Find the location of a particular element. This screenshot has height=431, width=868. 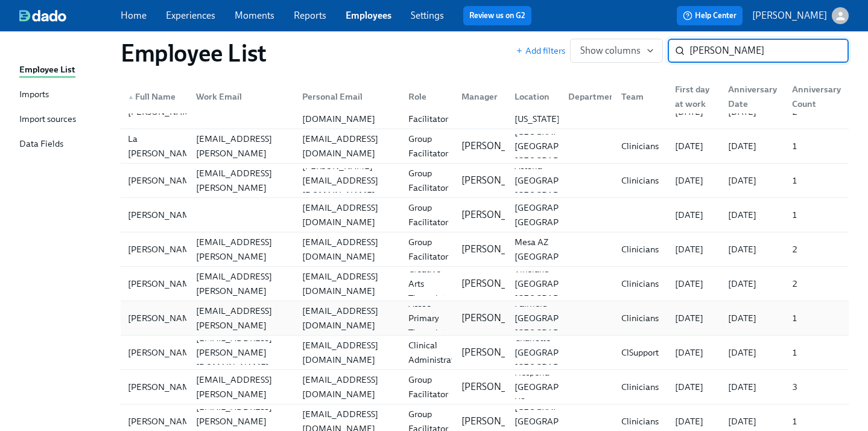

div: Clinical Administrator is located at coordinates (435, 353).